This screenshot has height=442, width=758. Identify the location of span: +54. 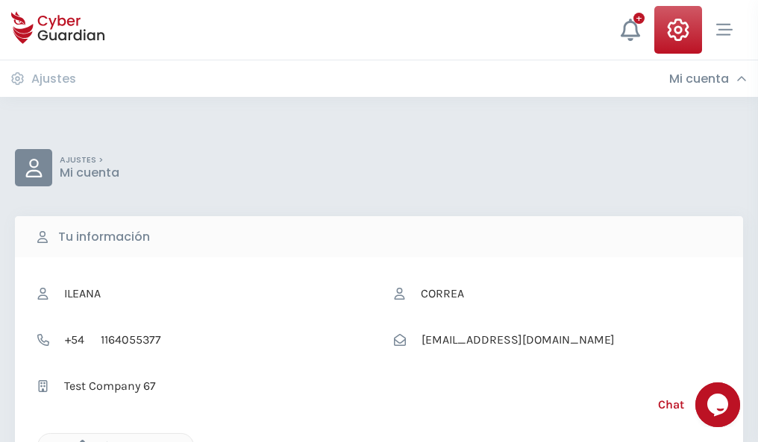
(75, 340).